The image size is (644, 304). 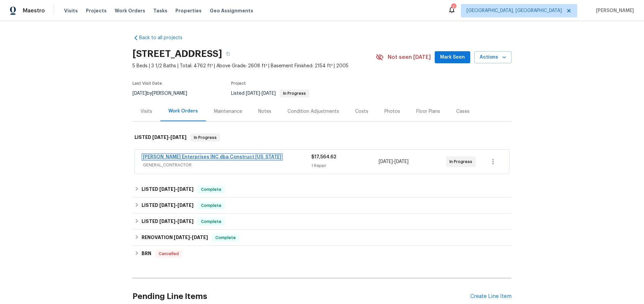 I want to click on span: Properties, so click(x=189, y=11).